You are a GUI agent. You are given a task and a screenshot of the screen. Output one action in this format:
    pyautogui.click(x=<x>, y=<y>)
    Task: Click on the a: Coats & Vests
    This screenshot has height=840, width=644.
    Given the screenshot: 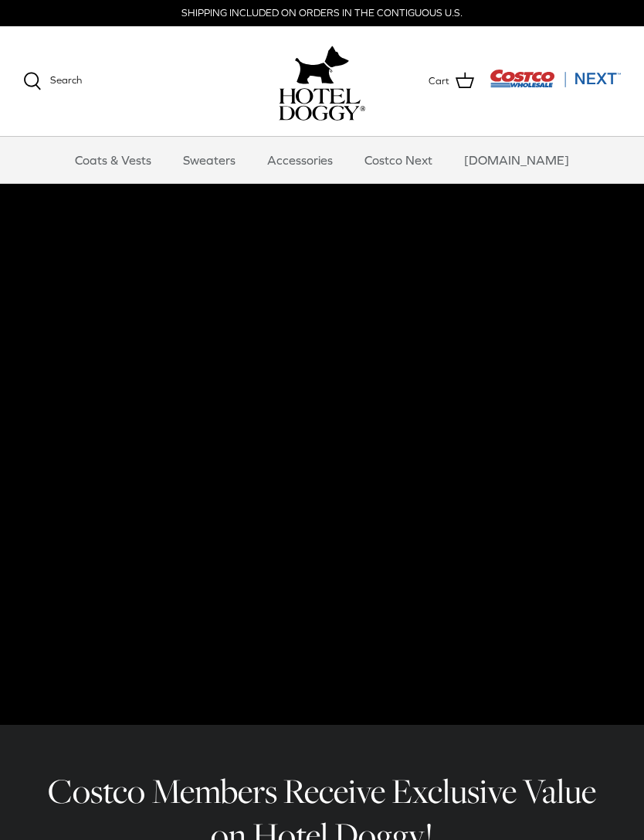 What is the action you would take?
    pyautogui.click(x=113, y=160)
    